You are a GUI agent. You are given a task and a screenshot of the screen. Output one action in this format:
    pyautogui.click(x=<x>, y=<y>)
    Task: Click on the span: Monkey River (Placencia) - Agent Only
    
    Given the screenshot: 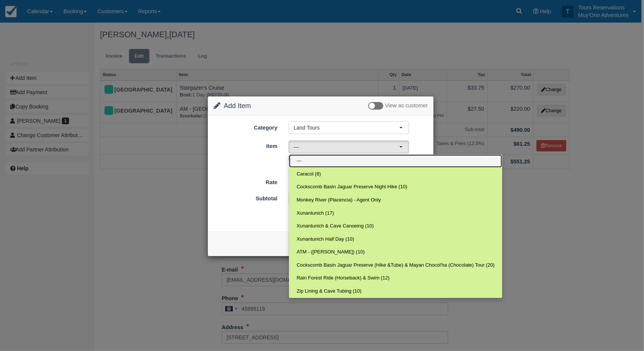 What is the action you would take?
    pyautogui.click(x=339, y=200)
    